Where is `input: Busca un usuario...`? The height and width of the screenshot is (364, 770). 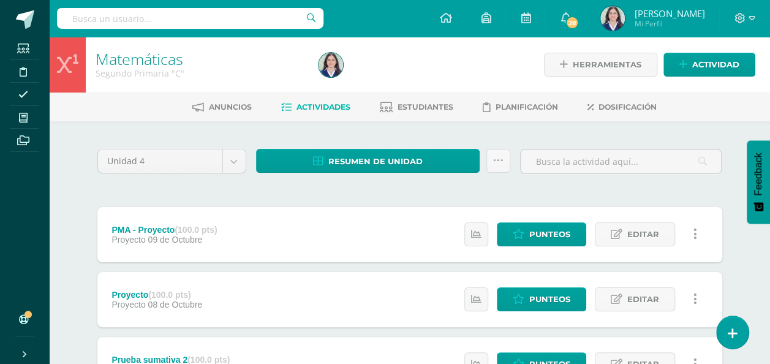
input: Busca un usuario... is located at coordinates (190, 18).